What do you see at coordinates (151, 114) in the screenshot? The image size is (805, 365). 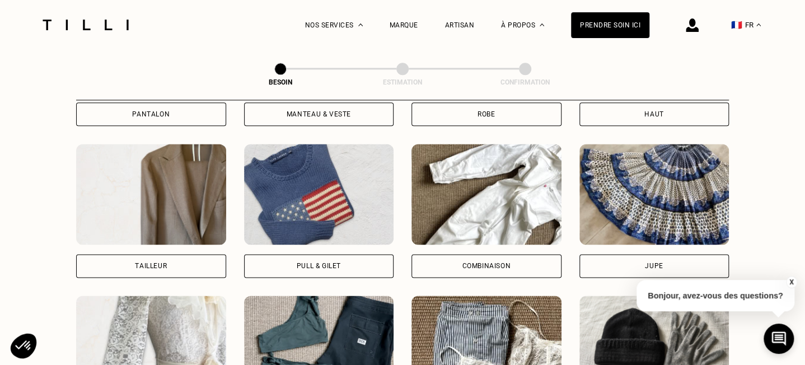 I see `div: Pantalon` at bounding box center [151, 114].